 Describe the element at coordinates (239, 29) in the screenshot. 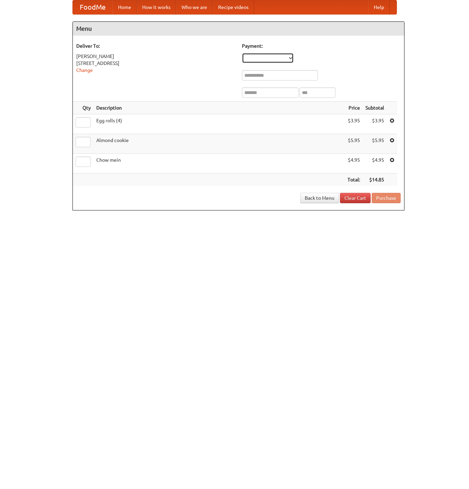

I see `h4: Menu` at that location.